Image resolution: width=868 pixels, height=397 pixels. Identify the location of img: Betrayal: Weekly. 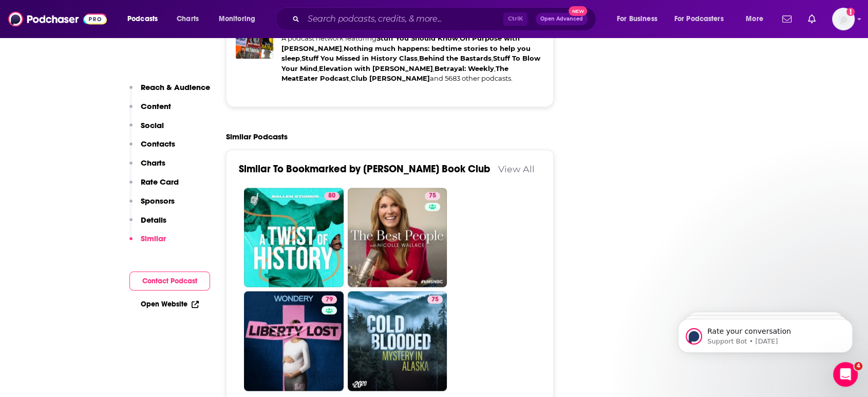
(252, 54).